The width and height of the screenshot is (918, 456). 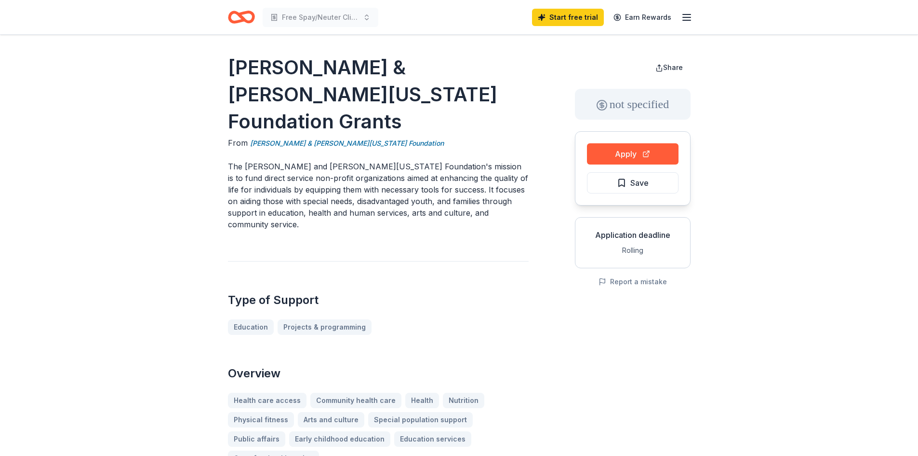 What do you see at coordinates (568, 17) in the screenshot?
I see `a: Start free trial` at bounding box center [568, 17].